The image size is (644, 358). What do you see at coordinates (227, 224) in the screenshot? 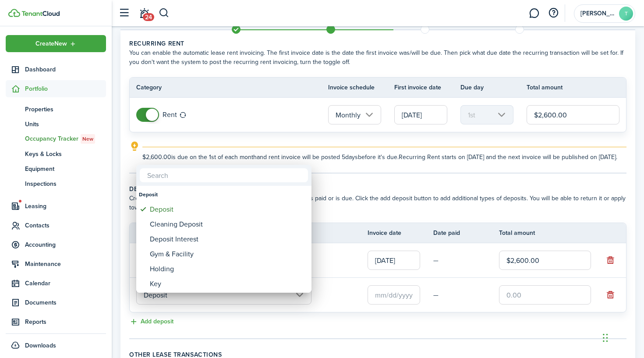
I see `div: Cleaning Deposit` at bounding box center [227, 224].